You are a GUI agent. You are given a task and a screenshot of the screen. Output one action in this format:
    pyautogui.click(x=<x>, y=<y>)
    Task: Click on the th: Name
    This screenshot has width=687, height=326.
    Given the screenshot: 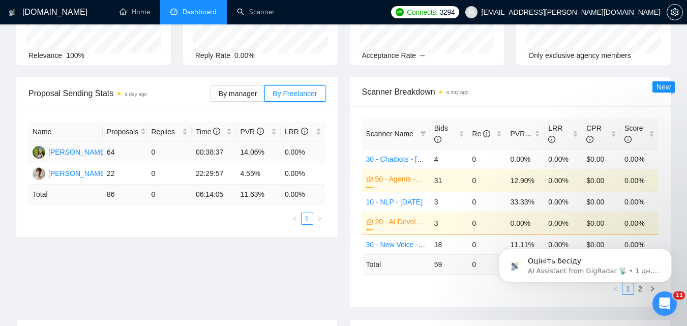 What is the action you would take?
    pyautogui.click(x=66, y=132)
    